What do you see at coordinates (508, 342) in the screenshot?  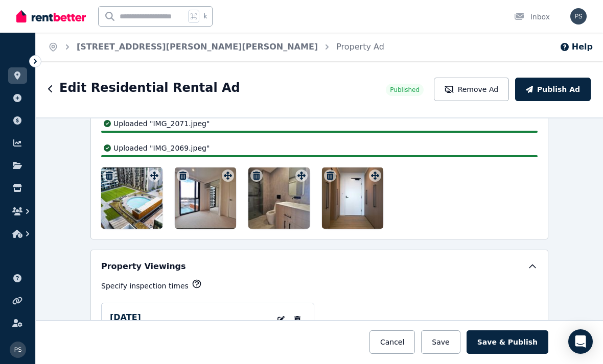 I see `button: Save & Publish` at bounding box center [508, 342].